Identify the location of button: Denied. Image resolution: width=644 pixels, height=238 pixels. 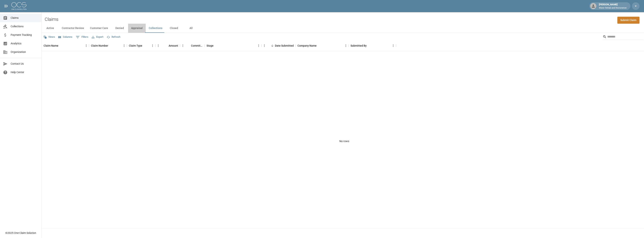
(119, 28).